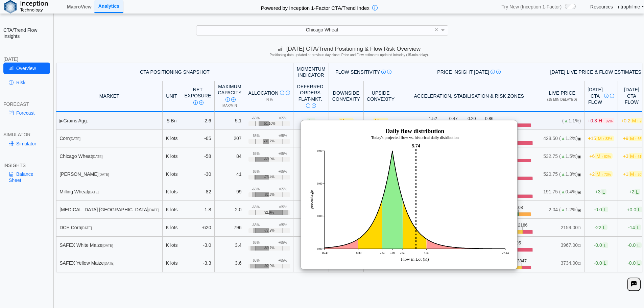  I want to click on td: 191.75 ( 0.4%), so click(562, 192).